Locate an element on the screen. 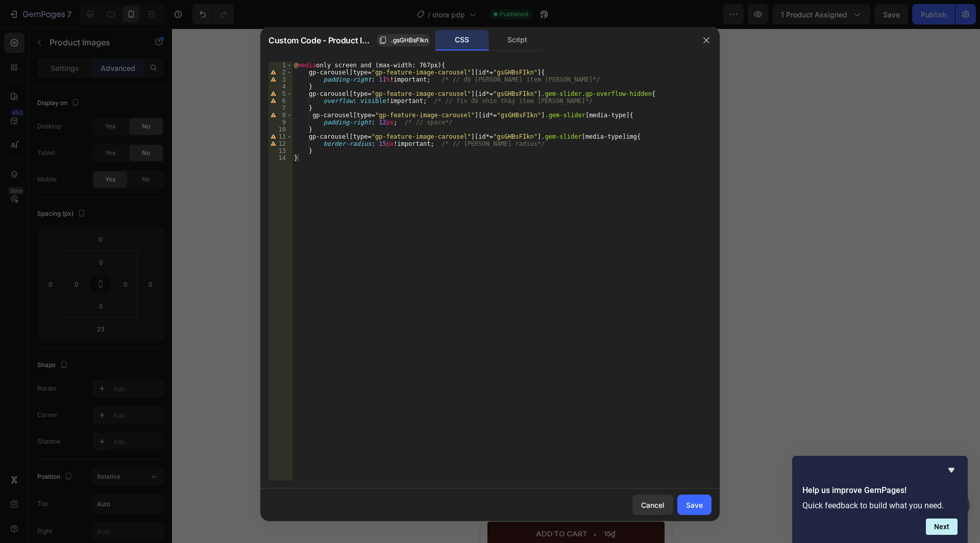 The height and width of the screenshot is (543, 980). p: OloraFresh™ ZincSense™ Technology is located at coordinates (67, 55).